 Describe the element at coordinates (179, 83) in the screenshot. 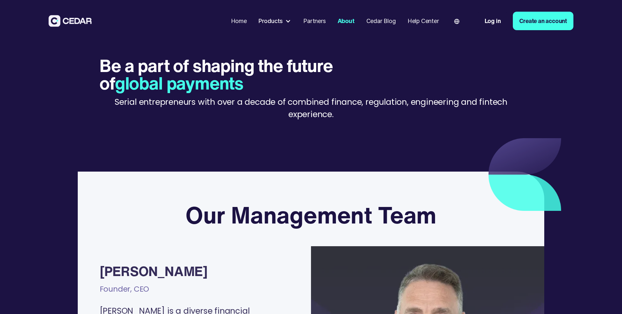

I see `span: global payments` at that location.